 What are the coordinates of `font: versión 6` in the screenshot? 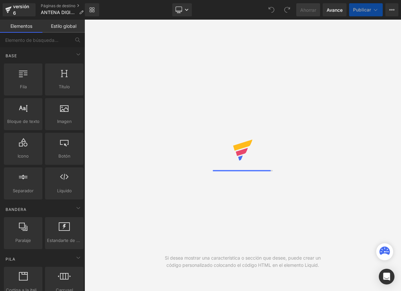 It's located at (21, 9).